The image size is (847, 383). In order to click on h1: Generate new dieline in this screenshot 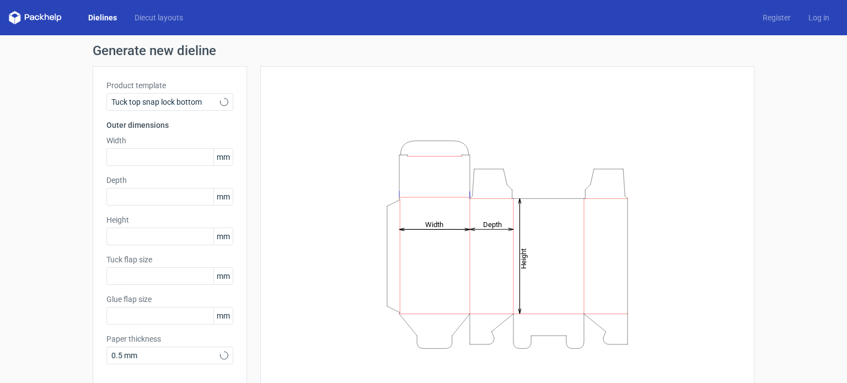, I will do `click(424, 51)`.